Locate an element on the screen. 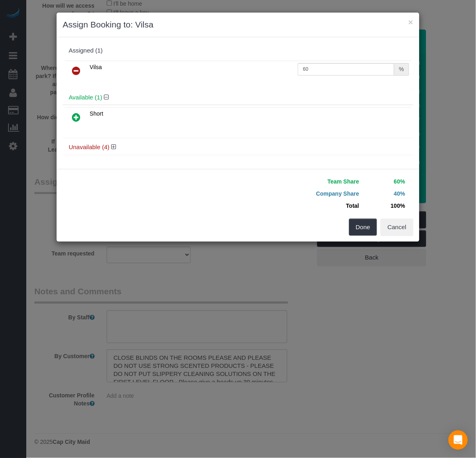 The width and height of the screenshot is (476, 458). td: 60% is located at coordinates (385, 182).